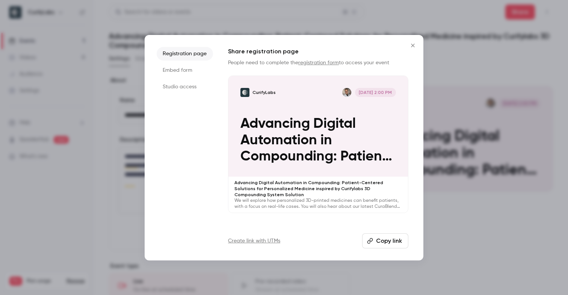 The width and height of the screenshot is (568, 295). I want to click on a: Create link with UTMs, so click(254, 241).